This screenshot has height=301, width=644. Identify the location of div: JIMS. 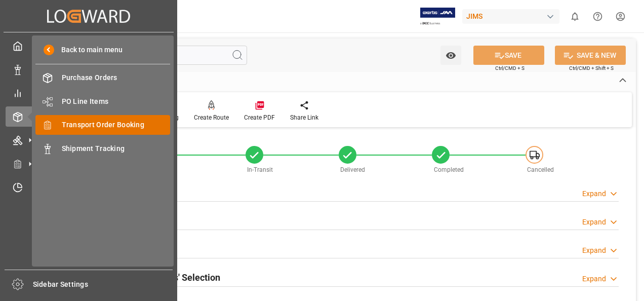
(511, 16).